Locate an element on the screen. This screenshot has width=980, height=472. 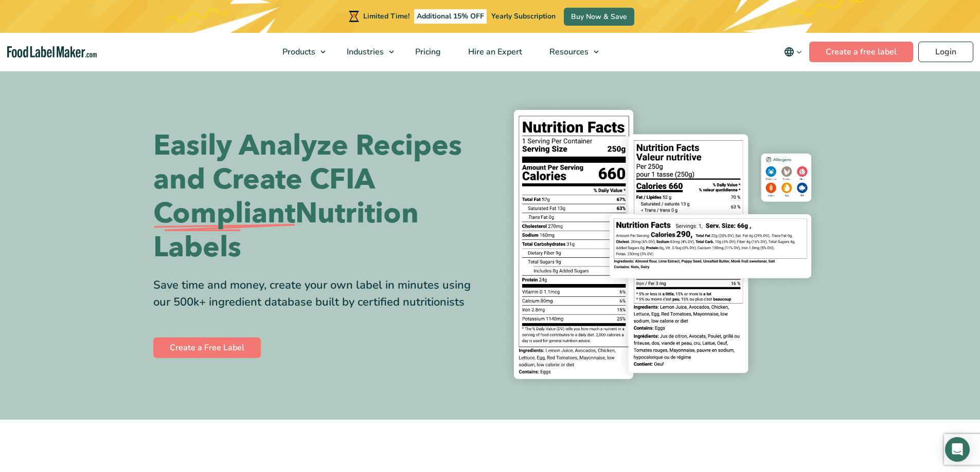
span: Hire an Expert is located at coordinates (494, 52).